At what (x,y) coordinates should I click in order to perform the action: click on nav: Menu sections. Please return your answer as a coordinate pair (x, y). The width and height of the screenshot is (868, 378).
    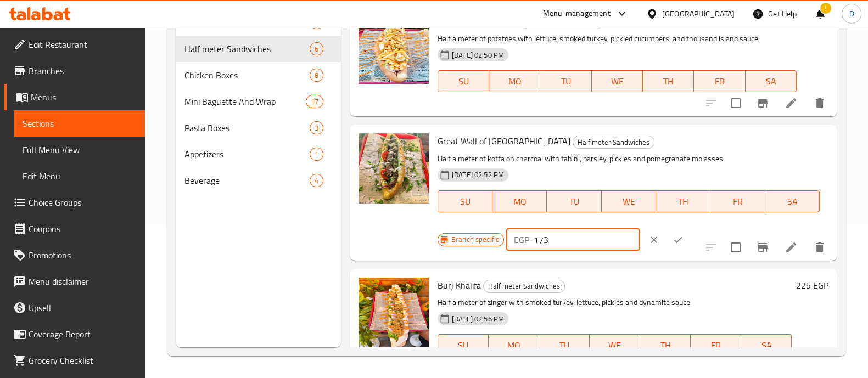
    Looking at the image, I should click on (258, 102).